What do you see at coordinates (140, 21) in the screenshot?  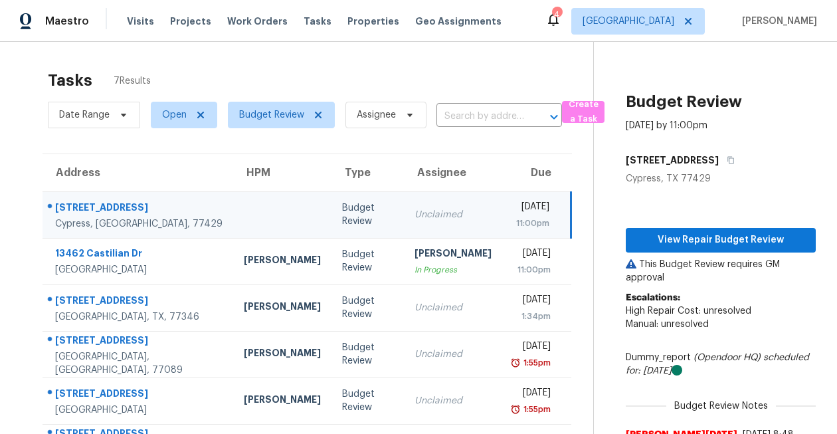 I see `span: Visits` at bounding box center [140, 21].